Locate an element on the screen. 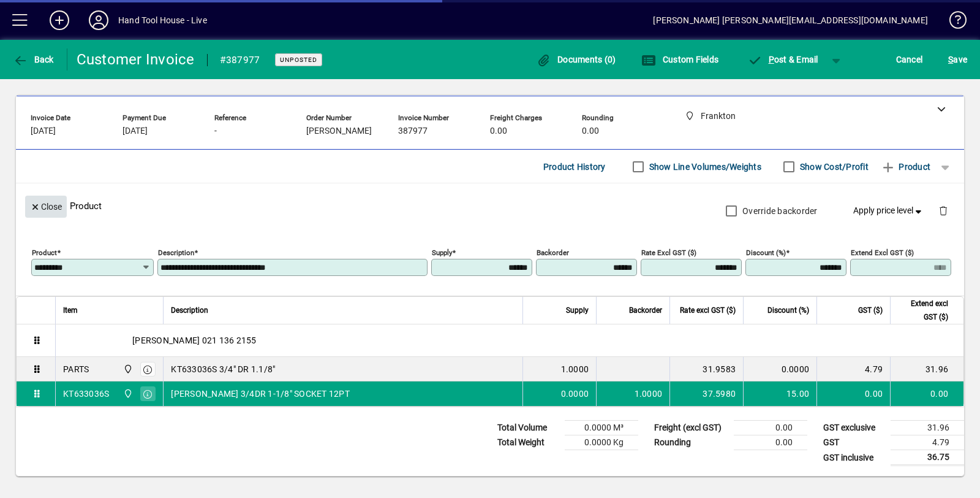 Image resolution: width=980 pixels, height=498 pixels. mat-label: Discount (%) is located at coordinates (766, 252).